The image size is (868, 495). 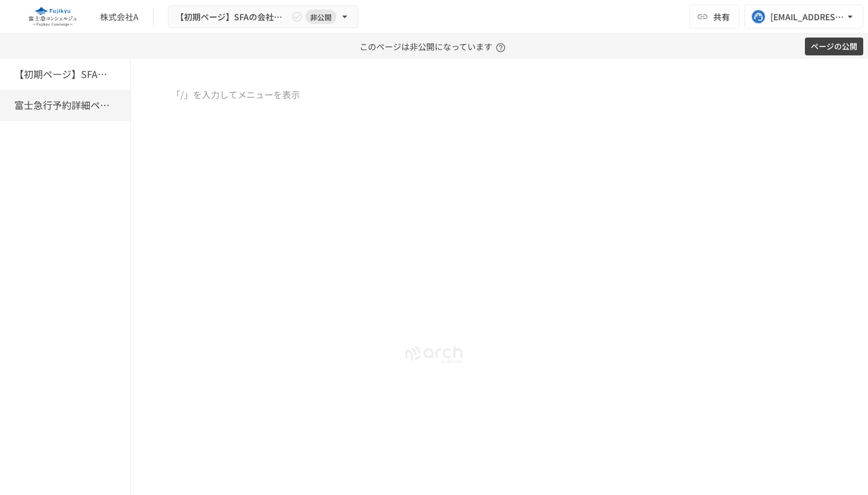 I want to click on button: ページの公開, so click(x=834, y=46).